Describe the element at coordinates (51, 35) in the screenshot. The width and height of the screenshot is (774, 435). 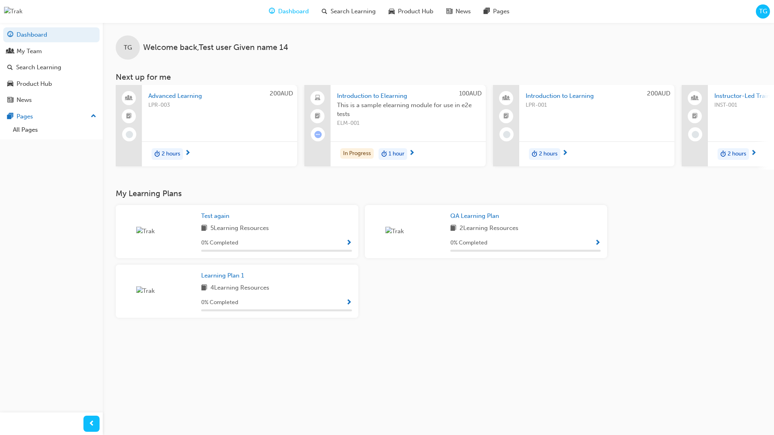
I see `a: Dashboard` at that location.